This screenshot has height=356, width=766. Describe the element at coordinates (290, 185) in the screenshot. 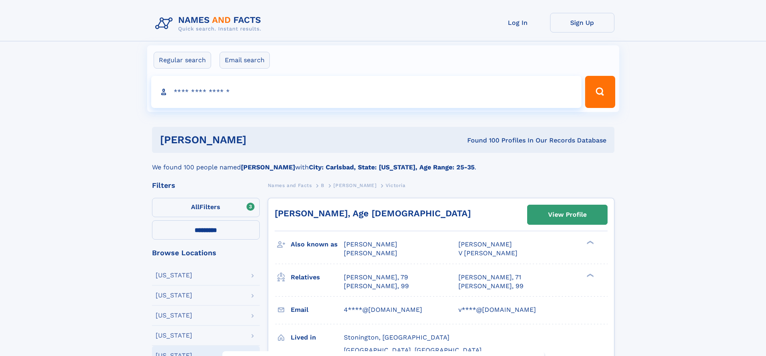

I see `a: Names and Facts` at that location.